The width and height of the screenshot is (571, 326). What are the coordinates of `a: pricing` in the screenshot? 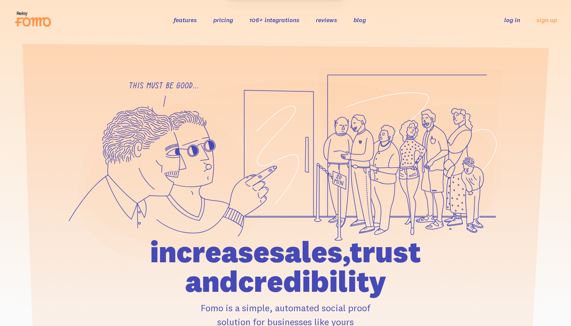 It's located at (223, 20).